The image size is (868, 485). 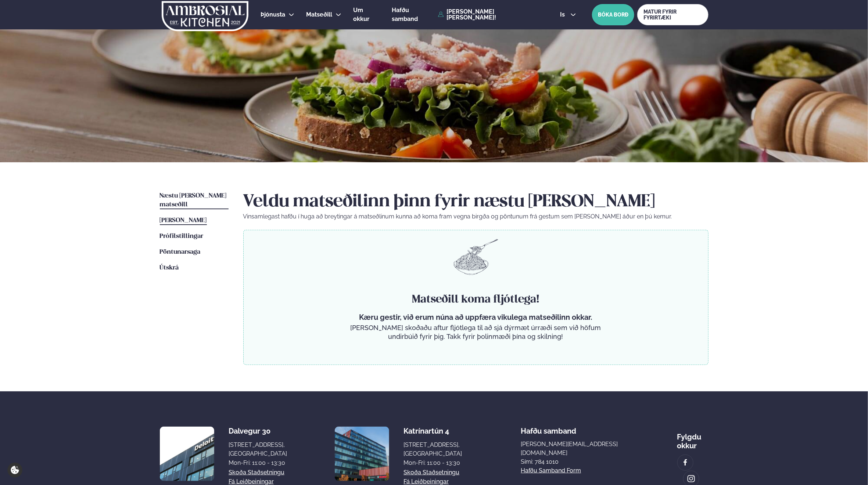 I want to click on a: Útskrá, so click(x=169, y=268).